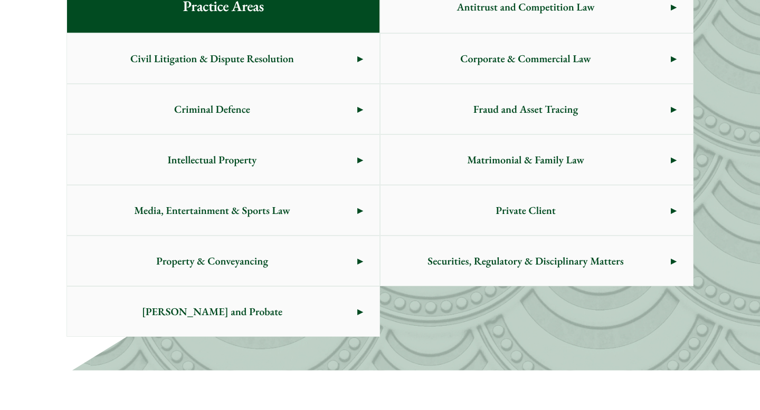 Image resolution: width=760 pixels, height=410 pixels. What do you see at coordinates (536, 109) in the screenshot?
I see `a: Fraud and Asset Tracing` at bounding box center [536, 109].